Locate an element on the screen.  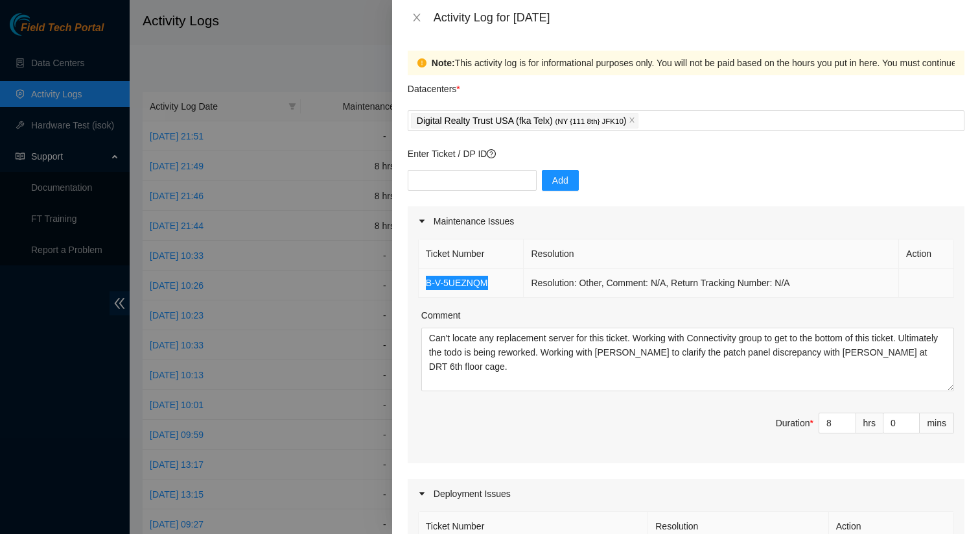
th: Ticket Number is located at coordinates (471, 253).